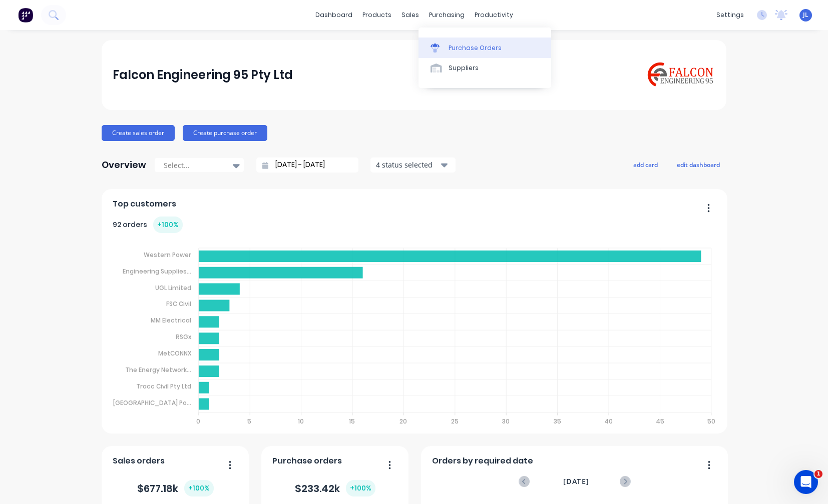  I want to click on tspan: 20, so click(403, 421).